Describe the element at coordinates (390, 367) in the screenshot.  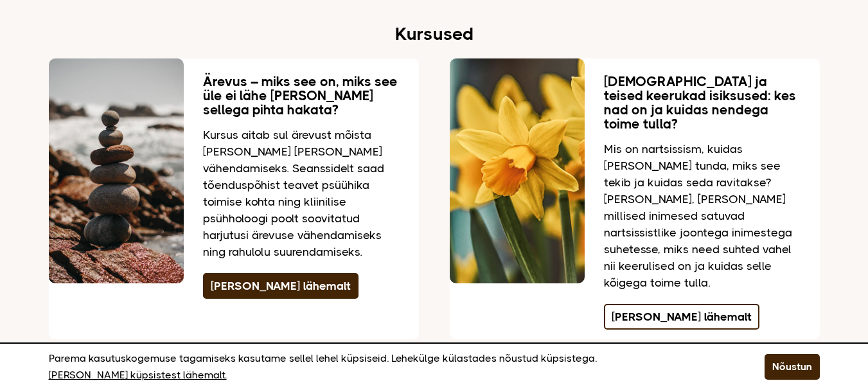
I see `p: Parema kasutuskogemuse tagamiseks kasutame sellel lehel küpsiseid. Lehekülge külastades nõustud k...` at that location.